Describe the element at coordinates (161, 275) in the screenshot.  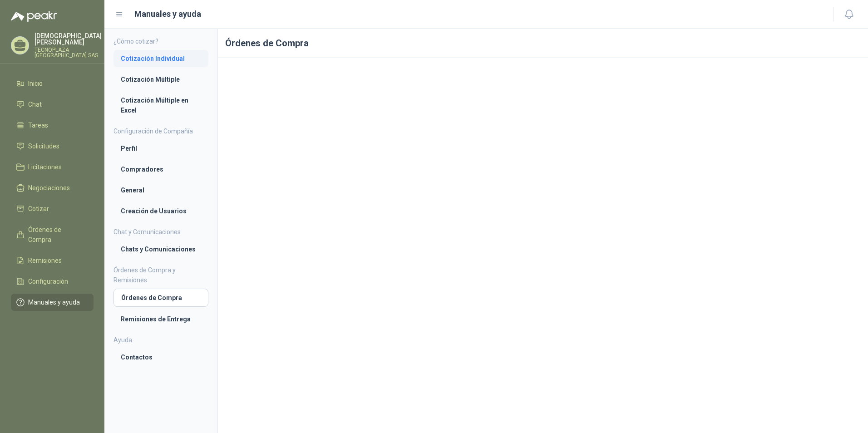
I see `h4: Órdenes de Compra y Remisiones` at that location.